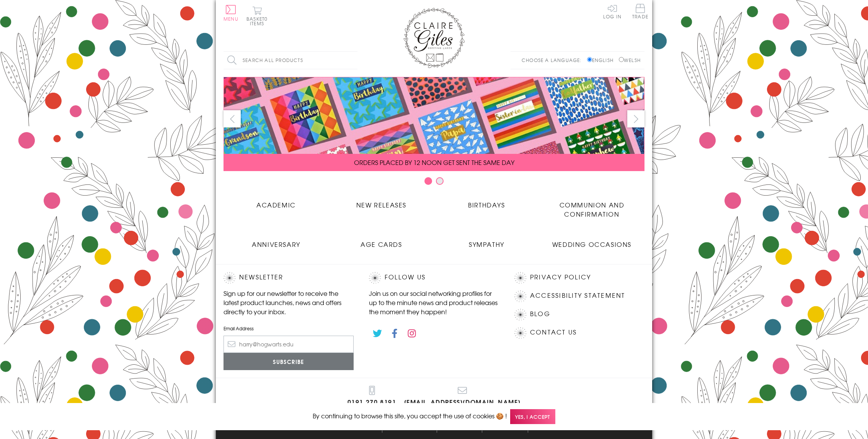 This screenshot has height=439, width=868. I want to click on a: 0191 270 8191, so click(372, 397).